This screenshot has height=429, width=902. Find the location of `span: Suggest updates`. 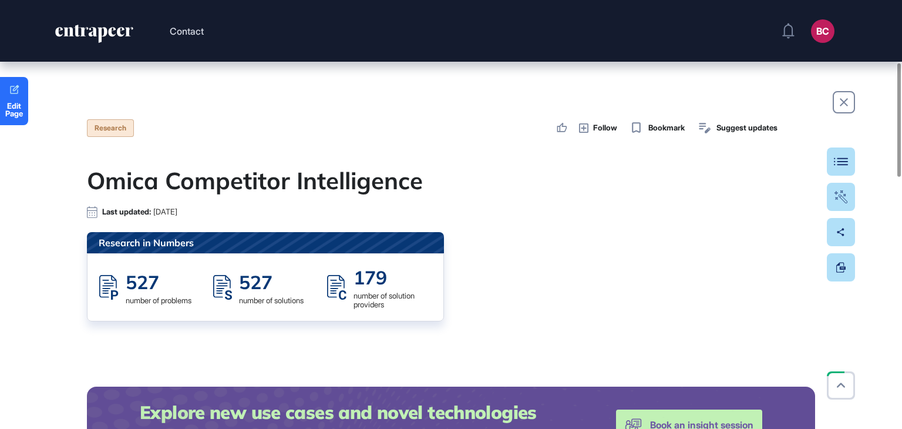

span: Suggest updates is located at coordinates (747, 128).